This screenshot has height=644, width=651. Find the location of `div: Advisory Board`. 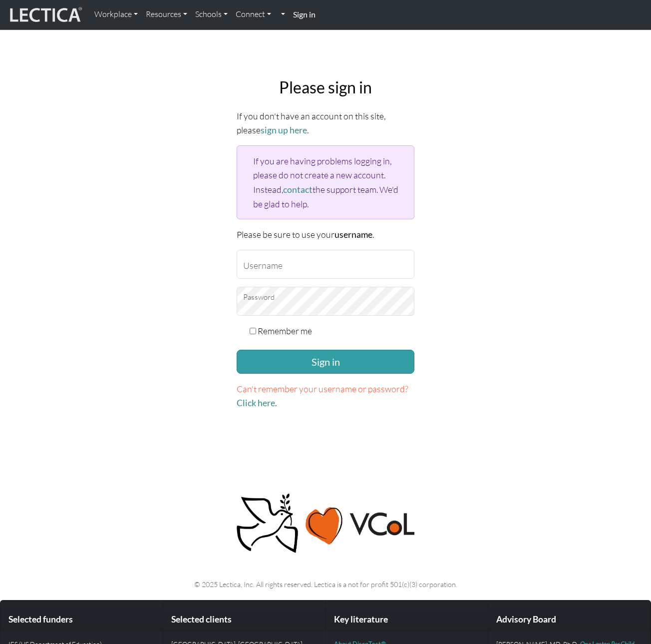

div: Advisory Board is located at coordinates (570, 619).